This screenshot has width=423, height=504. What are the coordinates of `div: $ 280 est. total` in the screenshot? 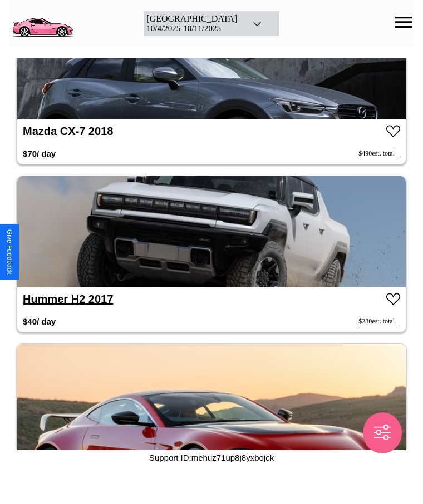 It's located at (379, 322).